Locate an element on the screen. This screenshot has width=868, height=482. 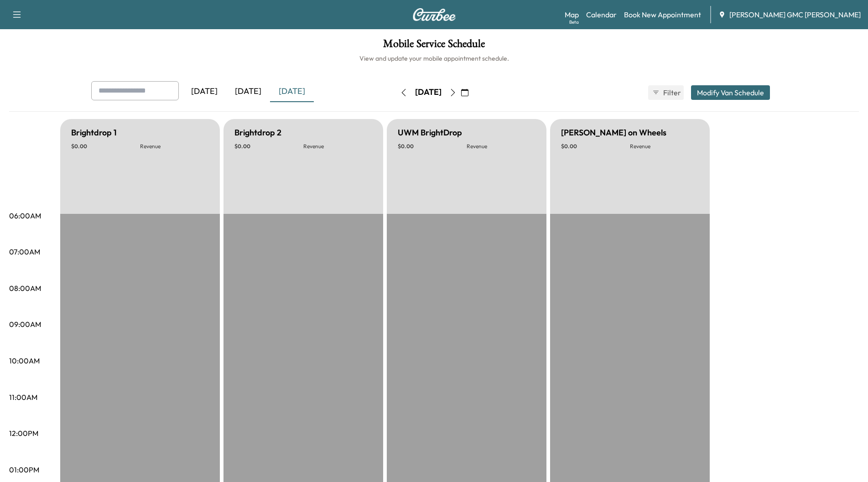
p: 06:00AM is located at coordinates (25, 216).